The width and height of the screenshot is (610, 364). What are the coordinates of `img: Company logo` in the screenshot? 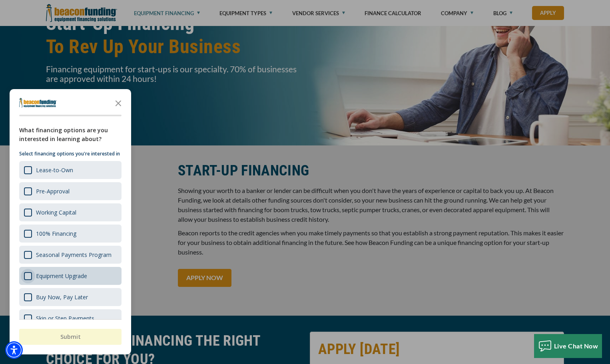 It's located at (38, 103).